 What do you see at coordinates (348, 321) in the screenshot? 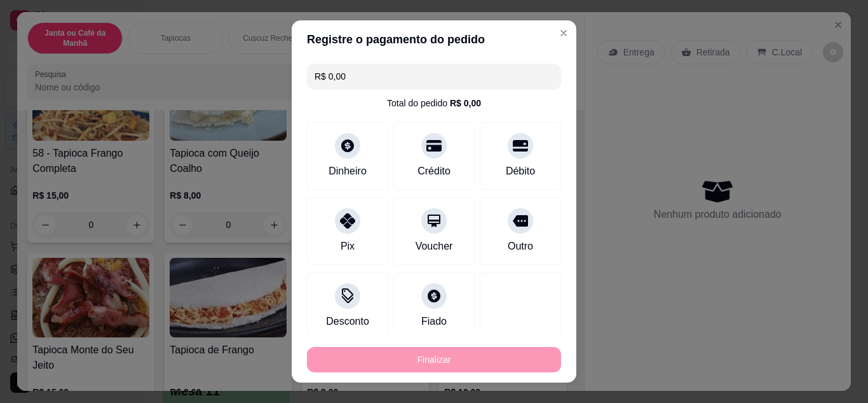
I see `div: Desconto` at bounding box center [348, 321].